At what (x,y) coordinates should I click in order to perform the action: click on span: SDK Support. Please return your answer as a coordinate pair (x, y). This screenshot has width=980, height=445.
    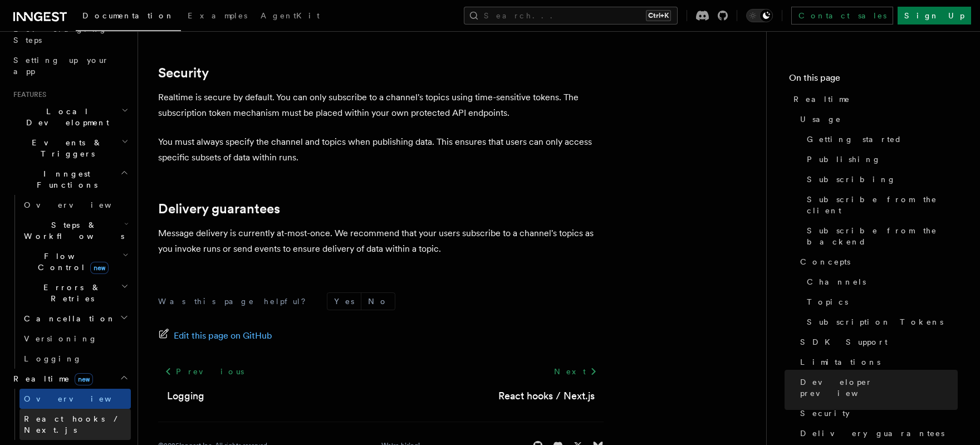
    Looking at the image, I should click on (844, 342).